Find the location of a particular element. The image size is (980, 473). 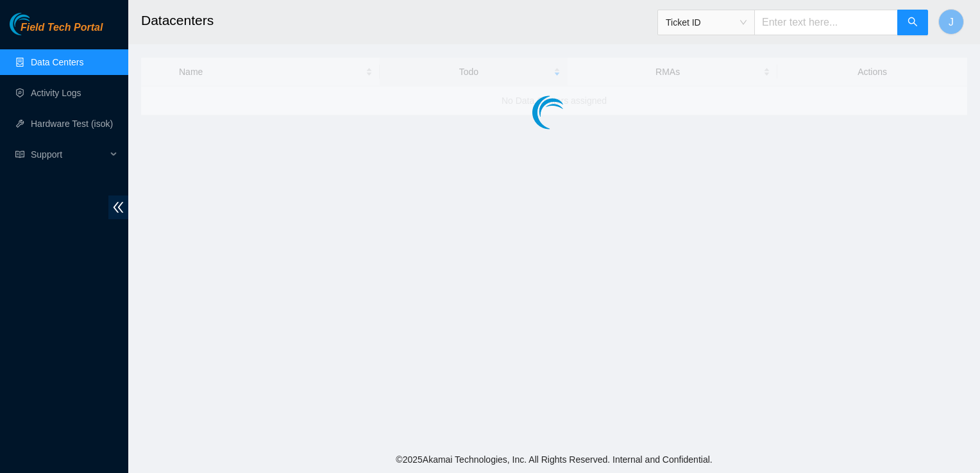

button: J is located at coordinates (951, 22).